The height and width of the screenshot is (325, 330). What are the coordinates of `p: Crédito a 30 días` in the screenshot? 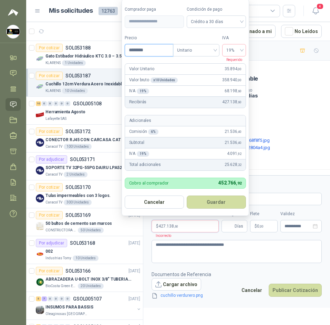 It's located at (272, 95).